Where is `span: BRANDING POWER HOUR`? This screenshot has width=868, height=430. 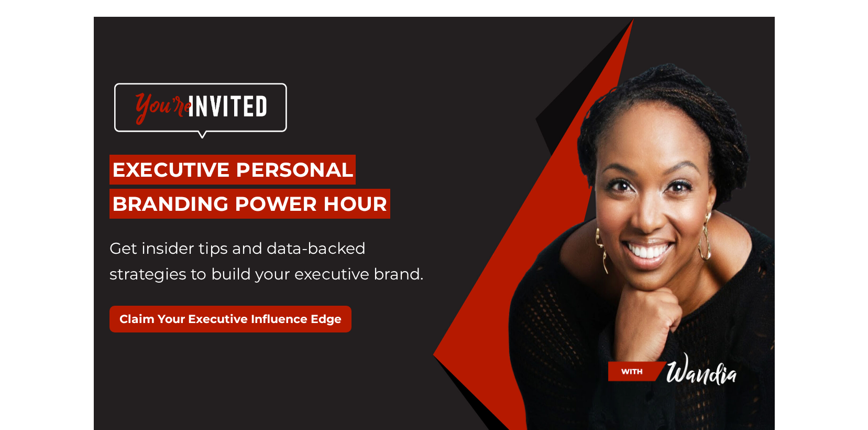 span: BRANDING POWER HOUR is located at coordinates (250, 203).